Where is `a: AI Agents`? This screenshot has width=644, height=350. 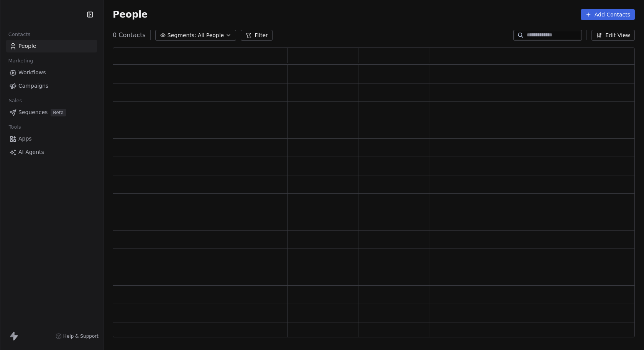 a: AI Agents is located at coordinates (51, 152).